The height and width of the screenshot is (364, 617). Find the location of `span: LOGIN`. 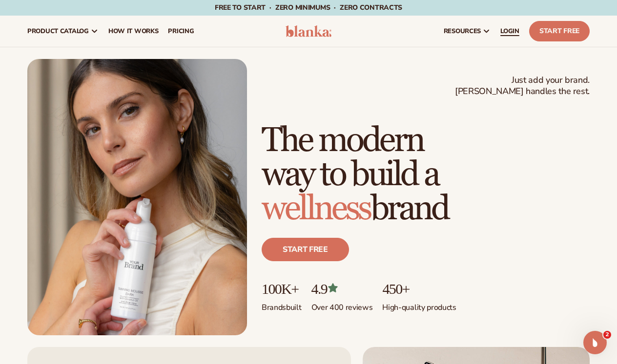

span: LOGIN is located at coordinates (509, 31).